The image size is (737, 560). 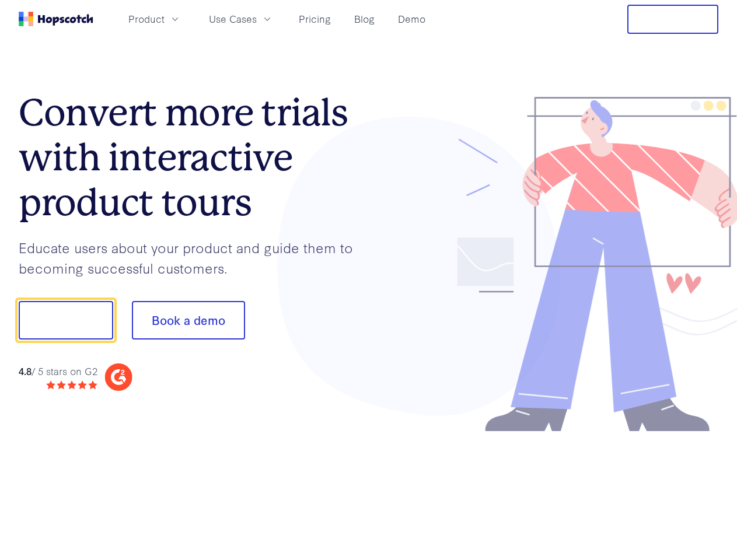 What do you see at coordinates (188, 321) in the screenshot?
I see `a: Book a demo` at bounding box center [188, 321].